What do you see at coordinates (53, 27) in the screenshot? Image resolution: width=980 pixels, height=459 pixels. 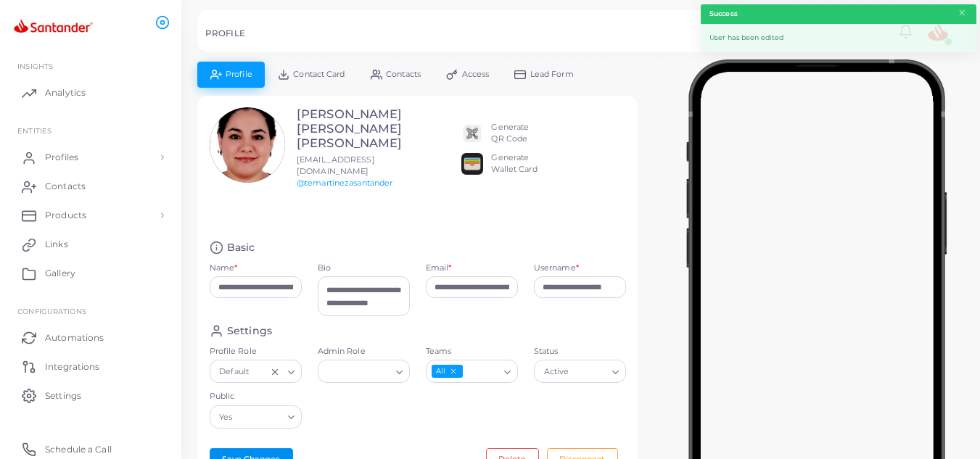 I see `a: logo` at bounding box center [53, 27].